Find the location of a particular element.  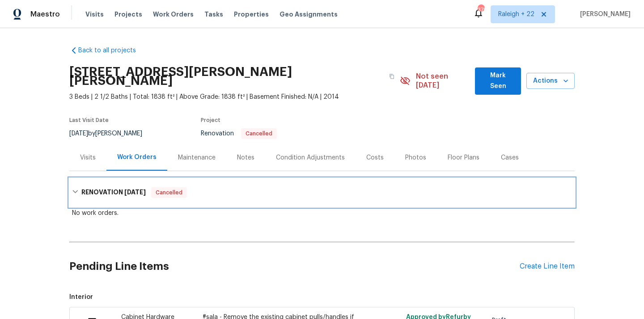

div: Costs is located at coordinates (375, 157).